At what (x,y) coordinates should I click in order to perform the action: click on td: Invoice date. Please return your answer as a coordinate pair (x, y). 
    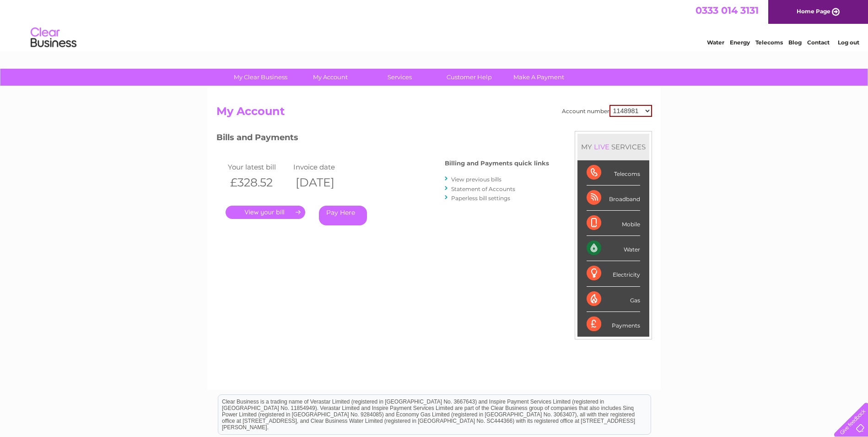
    Looking at the image, I should click on (324, 166).